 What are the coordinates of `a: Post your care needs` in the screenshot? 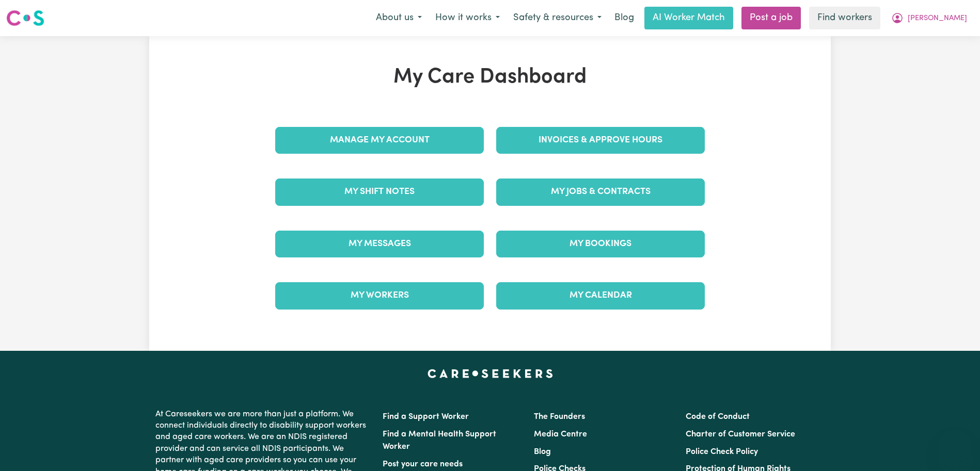 It's located at (422, 464).